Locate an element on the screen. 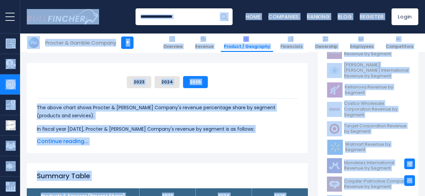 This screenshot has width=425, height=196. span: Coca-Cola Company Revenue by Segment is located at coordinates (376, 51).